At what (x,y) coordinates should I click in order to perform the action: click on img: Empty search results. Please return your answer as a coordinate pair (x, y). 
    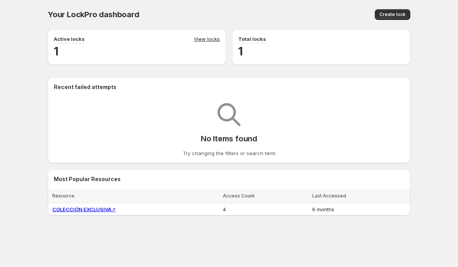
    Looking at the image, I should click on (229, 115).